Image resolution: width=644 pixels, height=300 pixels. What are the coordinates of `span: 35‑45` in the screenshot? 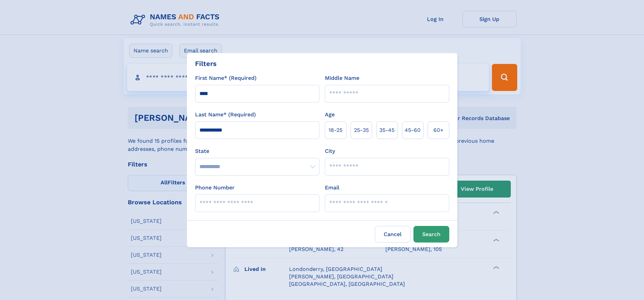 It's located at (386, 130).